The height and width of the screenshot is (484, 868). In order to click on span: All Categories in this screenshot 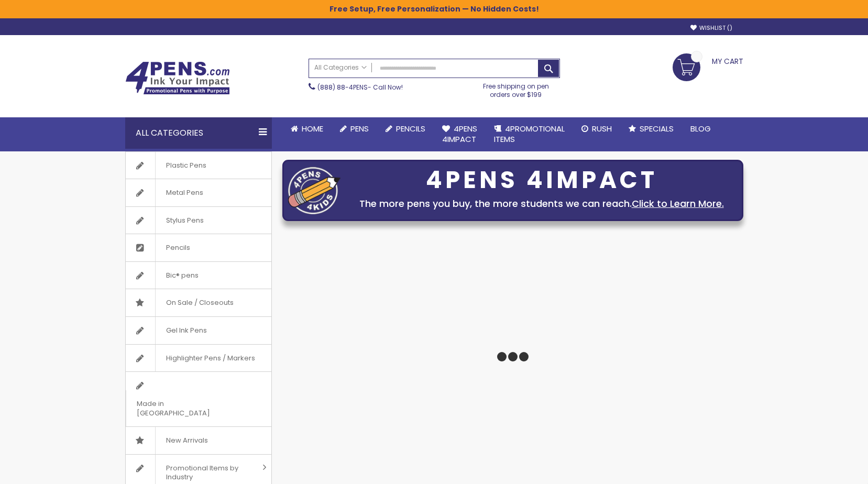, I will do `click(340, 68)`.